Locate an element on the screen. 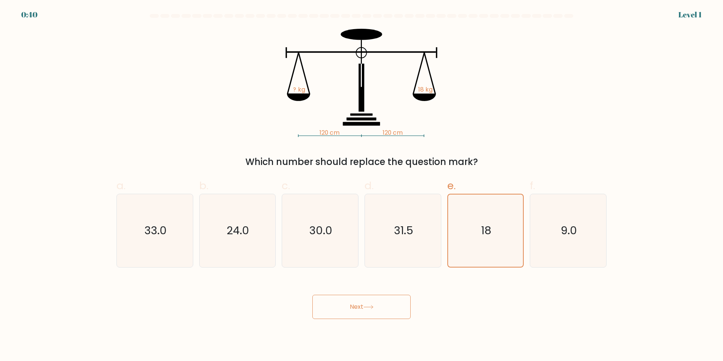  text: 18 is located at coordinates (486, 230).